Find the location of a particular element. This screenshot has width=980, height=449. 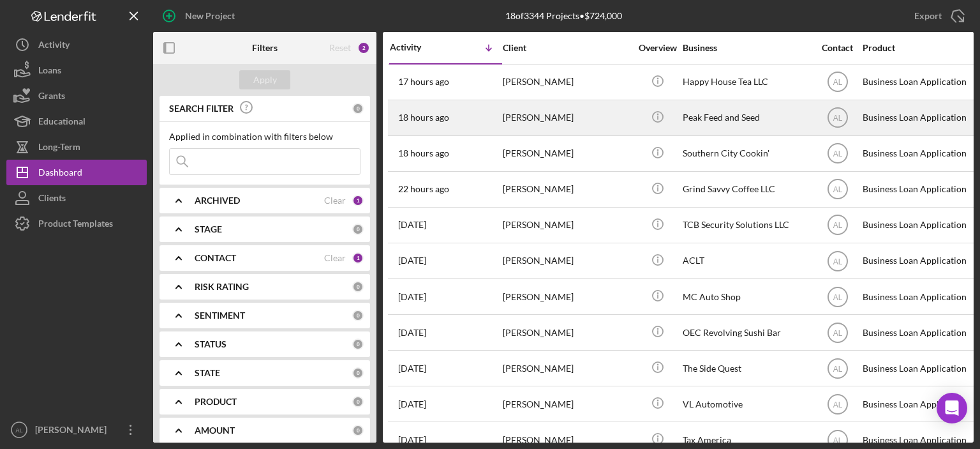

time: 2025-07-18 00:58 is located at coordinates (412, 297).